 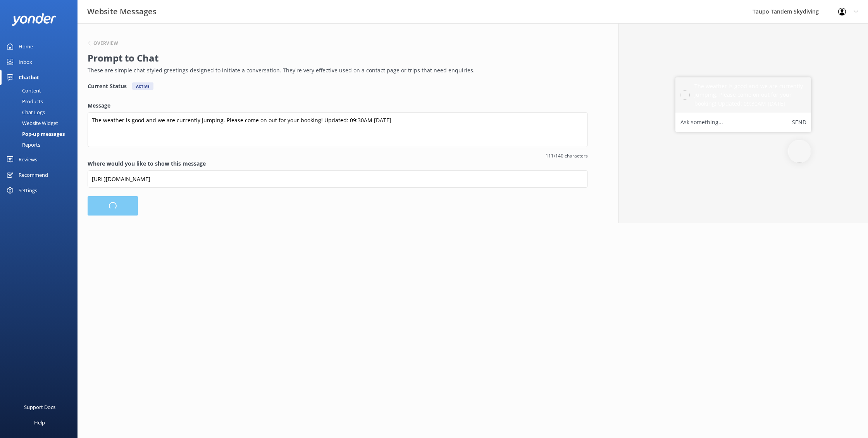 I want to click on h3: Website Messages, so click(x=121, y=12).